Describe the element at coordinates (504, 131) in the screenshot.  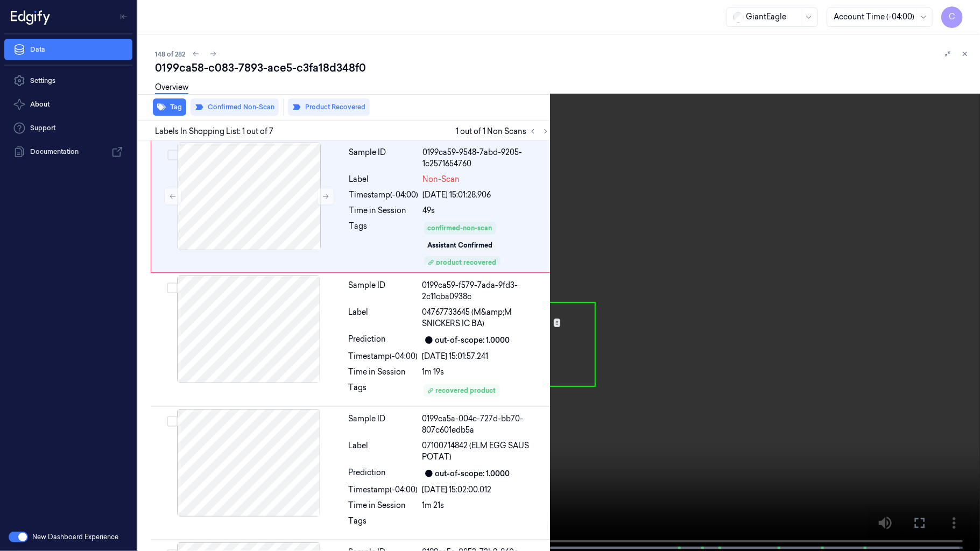
I see `span: 1 out of 1 Non Scans` at that location.